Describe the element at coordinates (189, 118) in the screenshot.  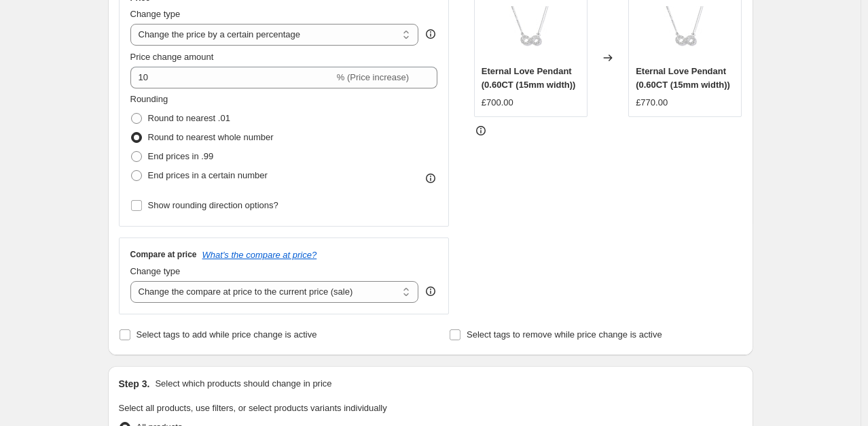
I see `span: Round to nearest .01` at that location.